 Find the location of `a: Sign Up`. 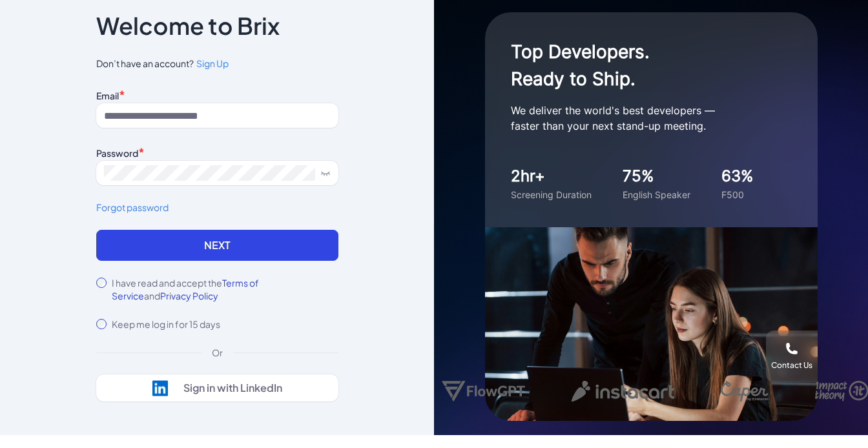

a: Sign Up is located at coordinates (211, 63).